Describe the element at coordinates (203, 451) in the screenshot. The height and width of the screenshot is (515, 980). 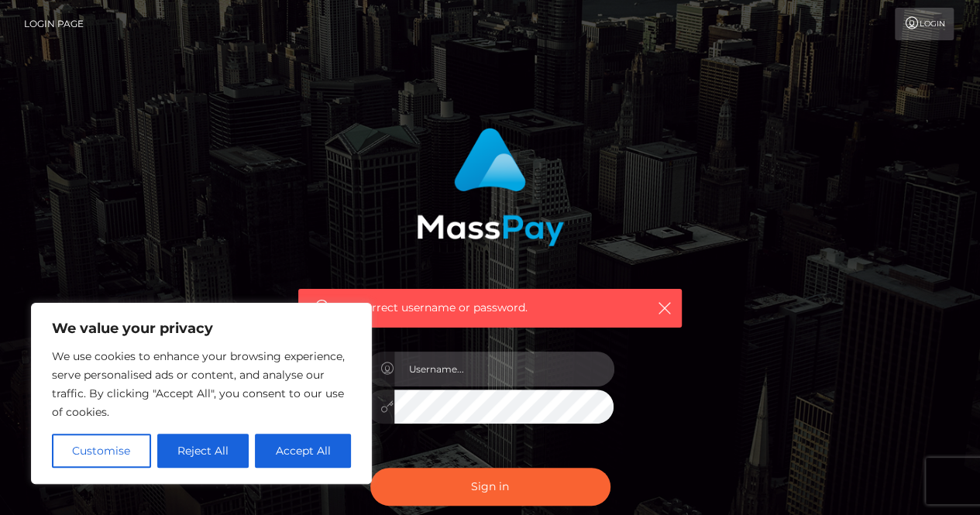
I see `button: Reject All` at that location.